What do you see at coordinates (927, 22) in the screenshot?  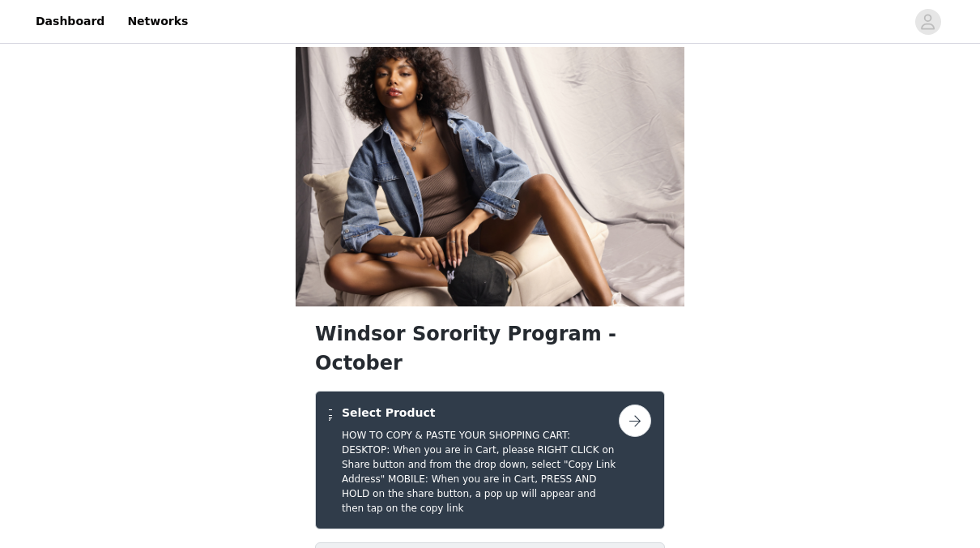 I see `div: avatar` at bounding box center [927, 22].